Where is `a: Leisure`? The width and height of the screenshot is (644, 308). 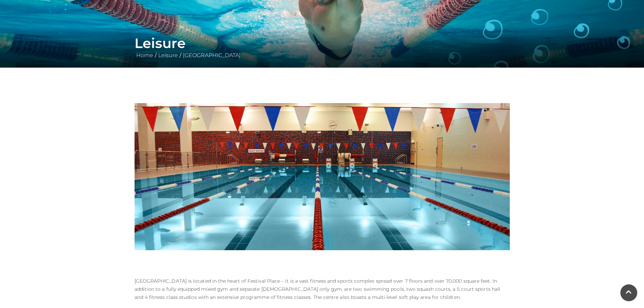 a: Leisure is located at coordinates (168, 55).